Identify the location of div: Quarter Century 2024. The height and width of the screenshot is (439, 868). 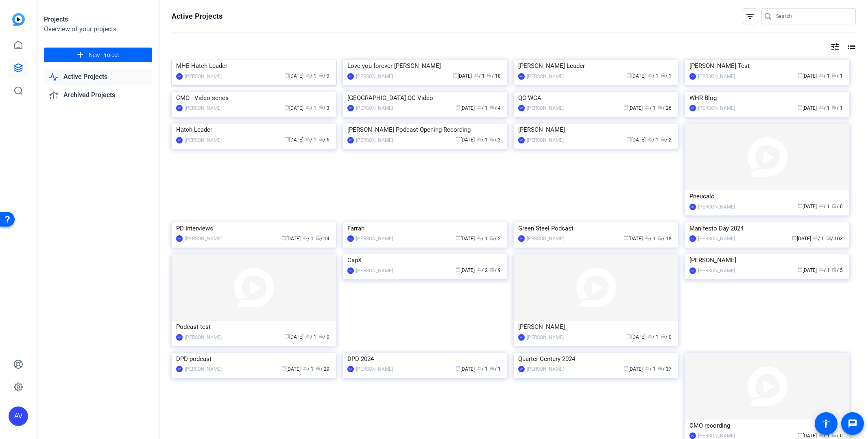
(595, 359).